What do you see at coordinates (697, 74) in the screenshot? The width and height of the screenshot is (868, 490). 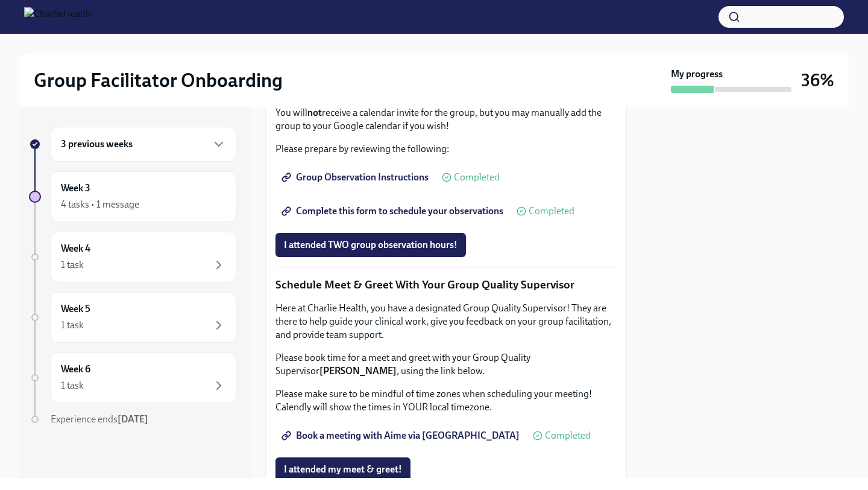 I see `strong: My progress` at bounding box center [697, 74].